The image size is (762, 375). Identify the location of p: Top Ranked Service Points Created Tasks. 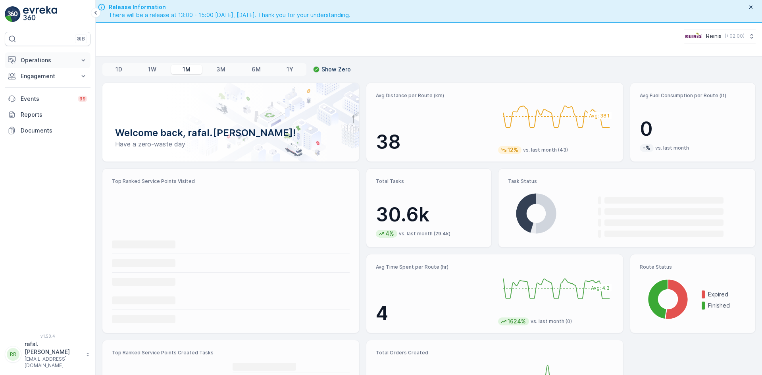
(231, 353).